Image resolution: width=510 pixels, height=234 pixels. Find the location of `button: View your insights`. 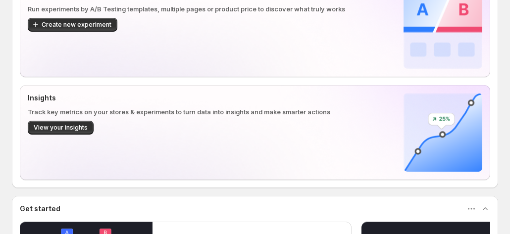

button: View your insights is located at coordinates (60, 128).